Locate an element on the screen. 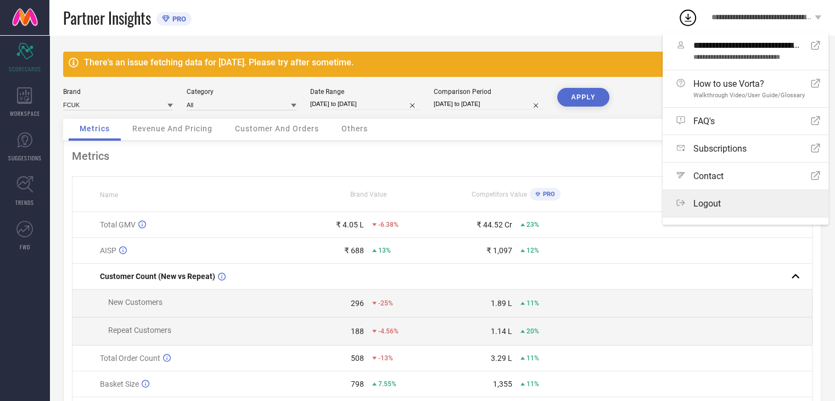 This screenshot has height=401, width=835. span: 20% is located at coordinates (532, 331).